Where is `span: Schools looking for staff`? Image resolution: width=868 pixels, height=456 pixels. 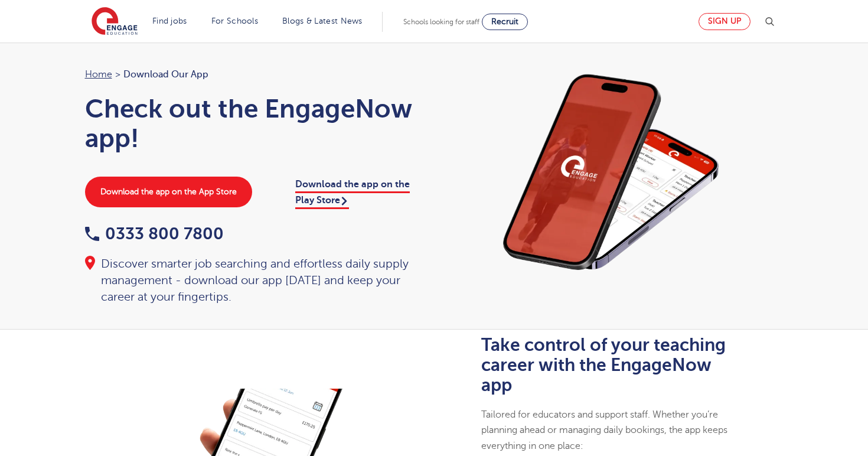 span: Schools looking for staff is located at coordinates (441, 22).